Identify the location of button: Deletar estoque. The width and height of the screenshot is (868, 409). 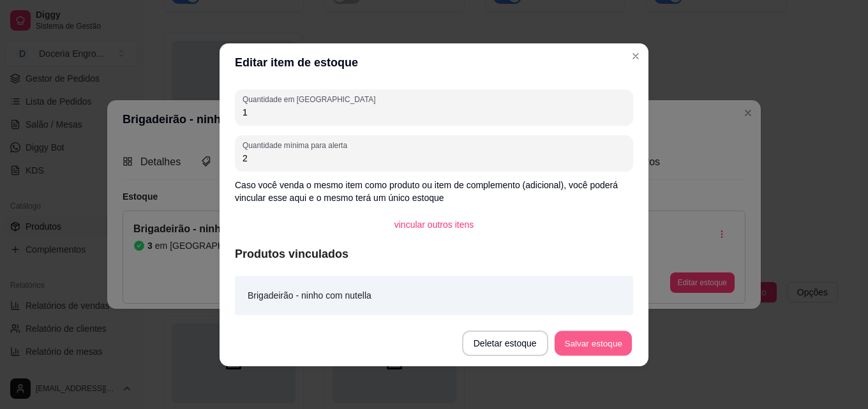
(505, 343).